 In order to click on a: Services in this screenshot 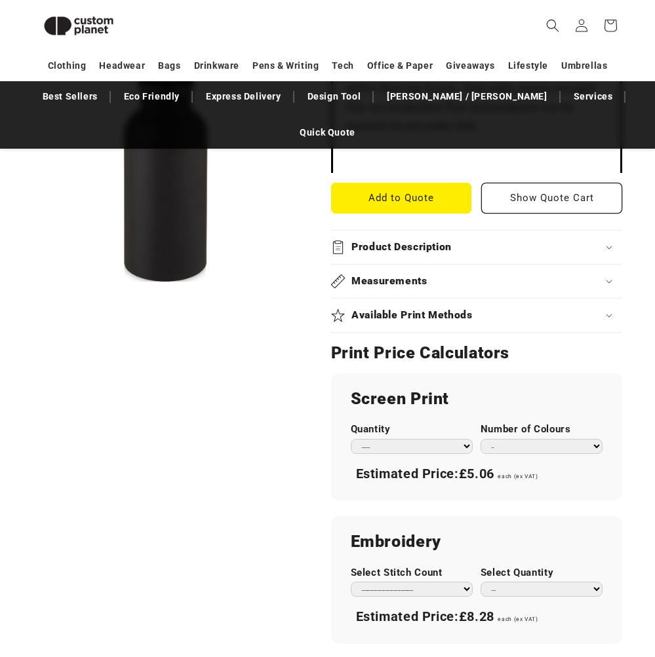, I will do `click(593, 96)`.